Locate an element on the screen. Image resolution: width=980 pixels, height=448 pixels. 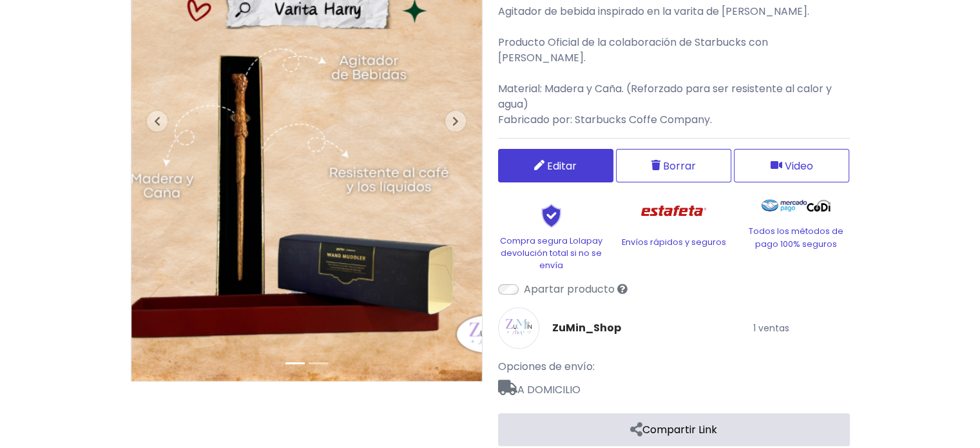
img: Estafeta Logo is located at coordinates (673, 211).